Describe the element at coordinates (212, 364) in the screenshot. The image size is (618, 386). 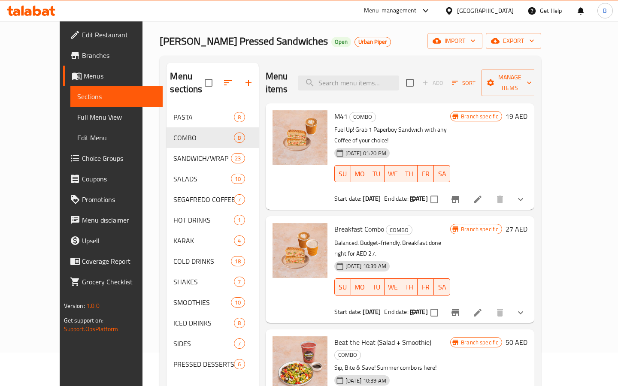
I see `div: PRESSED DESSERTS6` at that location.